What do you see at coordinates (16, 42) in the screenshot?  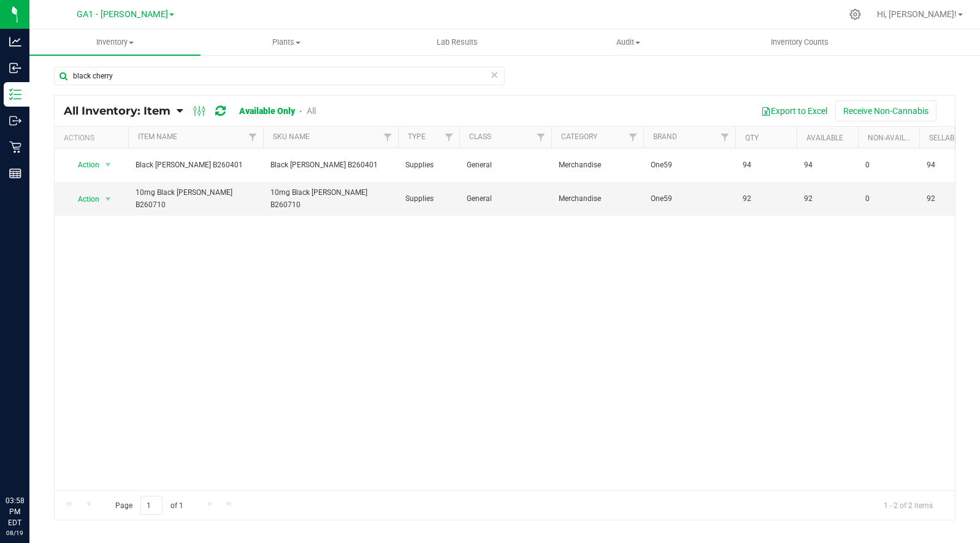 I see `inline-svg: Analytics` at bounding box center [16, 42].